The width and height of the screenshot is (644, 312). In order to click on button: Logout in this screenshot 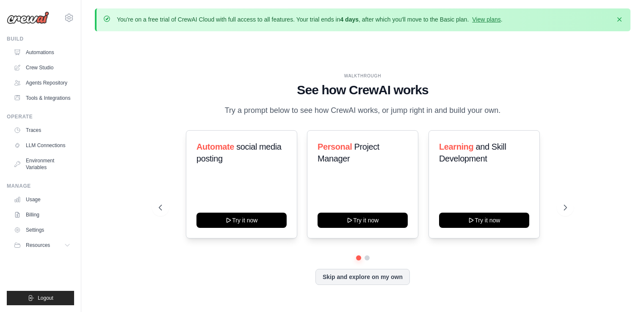, I will do `click(41, 298)`.